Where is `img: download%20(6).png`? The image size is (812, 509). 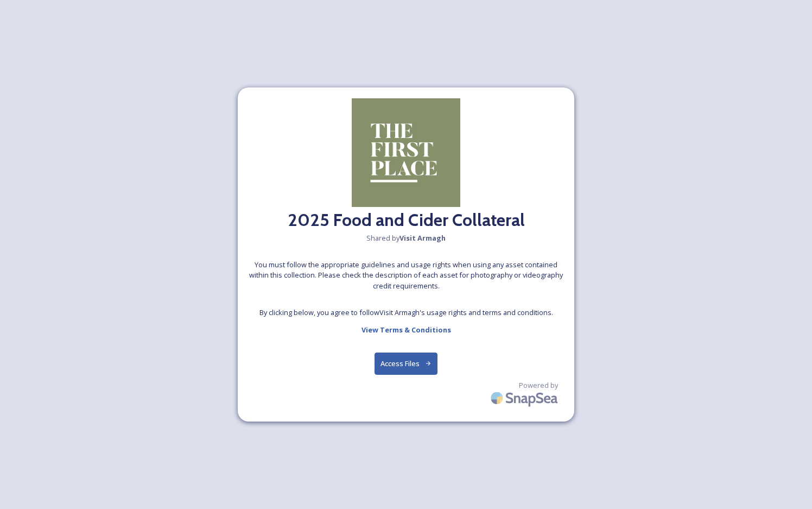
img: download%20(6).png is located at coordinates (406, 152).